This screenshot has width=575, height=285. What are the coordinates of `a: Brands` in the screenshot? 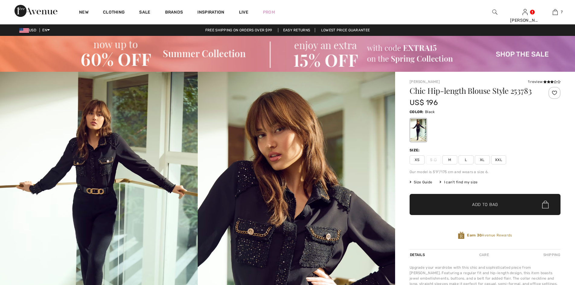 It's located at (174, 13).